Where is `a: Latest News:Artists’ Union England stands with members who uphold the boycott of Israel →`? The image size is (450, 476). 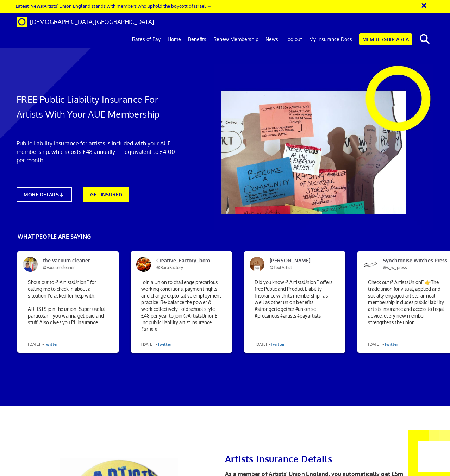
a: Latest News:Artists’ Union England stands with members who uphold the boycott of Israel → is located at coordinates (113, 6).